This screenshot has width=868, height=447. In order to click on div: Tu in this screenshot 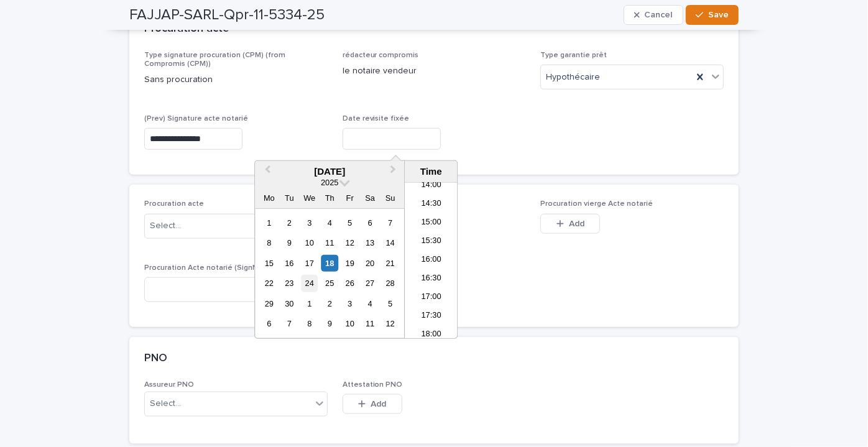, I will do `click(289, 198)`.